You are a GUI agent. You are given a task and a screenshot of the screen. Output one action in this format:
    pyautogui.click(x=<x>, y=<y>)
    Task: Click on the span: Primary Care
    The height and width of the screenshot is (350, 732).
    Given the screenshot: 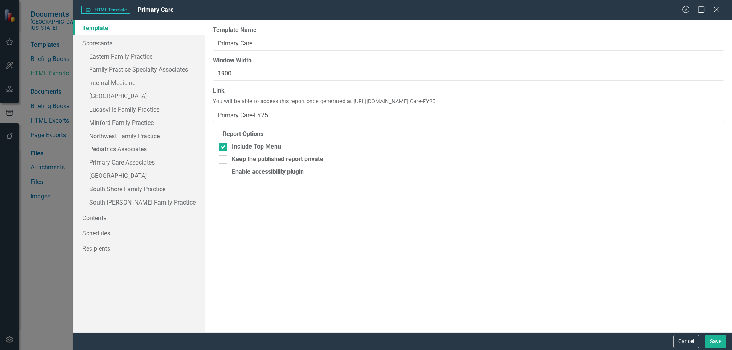 What is the action you would take?
    pyautogui.click(x=155, y=10)
    